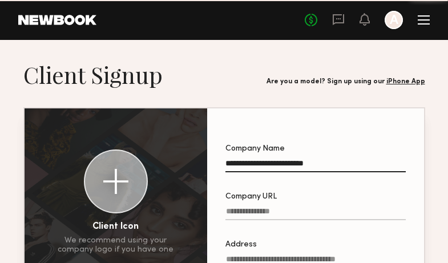 The width and height of the screenshot is (448, 263). What do you see at coordinates (346, 82) in the screenshot?
I see `div: Are you a model? Sign up using our` at bounding box center [346, 82].